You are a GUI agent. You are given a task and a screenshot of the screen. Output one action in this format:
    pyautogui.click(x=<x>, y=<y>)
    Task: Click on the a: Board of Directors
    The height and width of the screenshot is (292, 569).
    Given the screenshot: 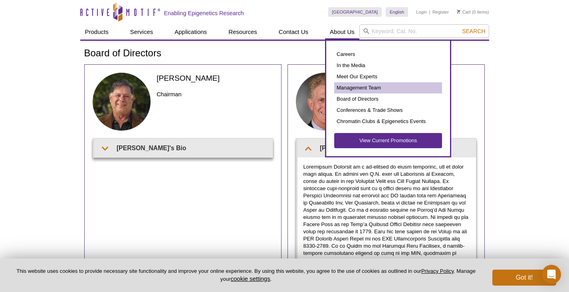 What is the action you would take?
    pyautogui.click(x=388, y=99)
    